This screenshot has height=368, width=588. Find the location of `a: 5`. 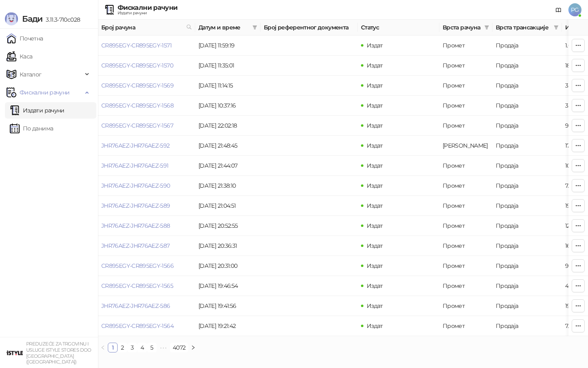

a: 5 is located at coordinates (152, 348).